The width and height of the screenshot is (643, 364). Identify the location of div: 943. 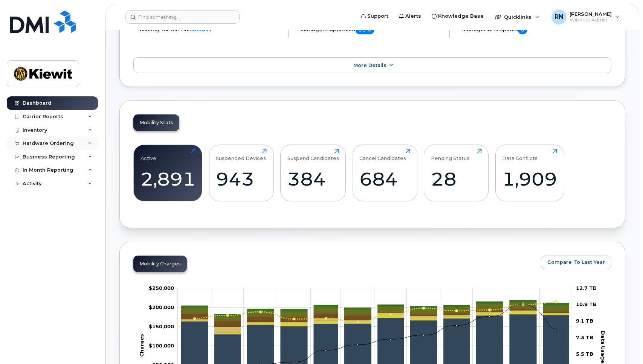
(241, 179).